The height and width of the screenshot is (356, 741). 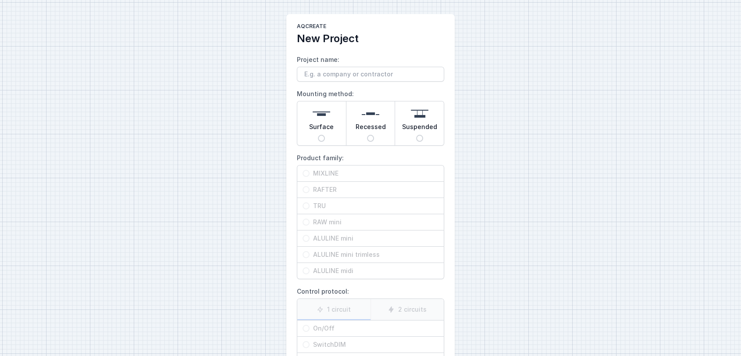 What do you see at coordinates (371, 128) in the screenshot?
I see `span: Recessed` at bounding box center [371, 128].